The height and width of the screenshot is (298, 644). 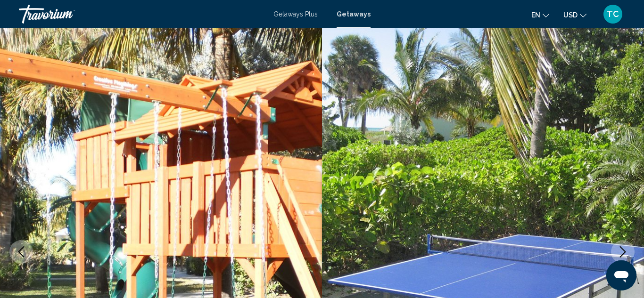 What do you see at coordinates (295, 14) in the screenshot?
I see `a: Getaways Plus` at bounding box center [295, 14].